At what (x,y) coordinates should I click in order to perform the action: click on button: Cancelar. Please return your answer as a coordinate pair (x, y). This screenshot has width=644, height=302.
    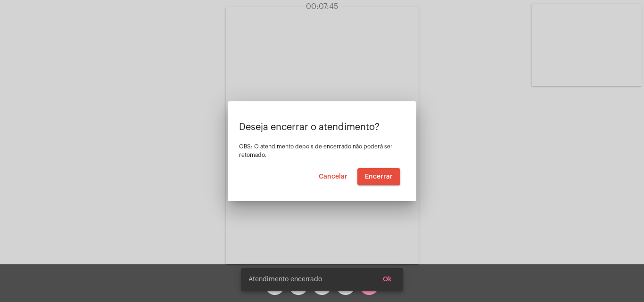
    Looking at the image, I should click on (333, 177).